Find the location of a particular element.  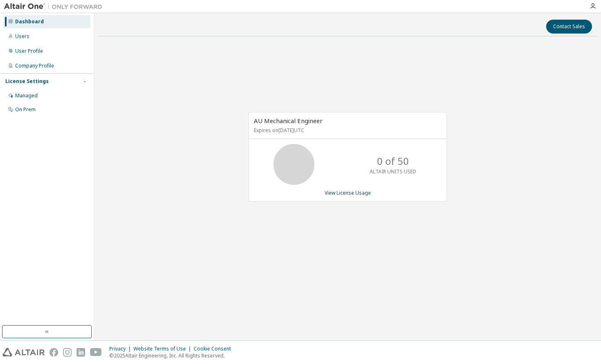

span: AU Mechanical Engineer is located at coordinates (288, 120).